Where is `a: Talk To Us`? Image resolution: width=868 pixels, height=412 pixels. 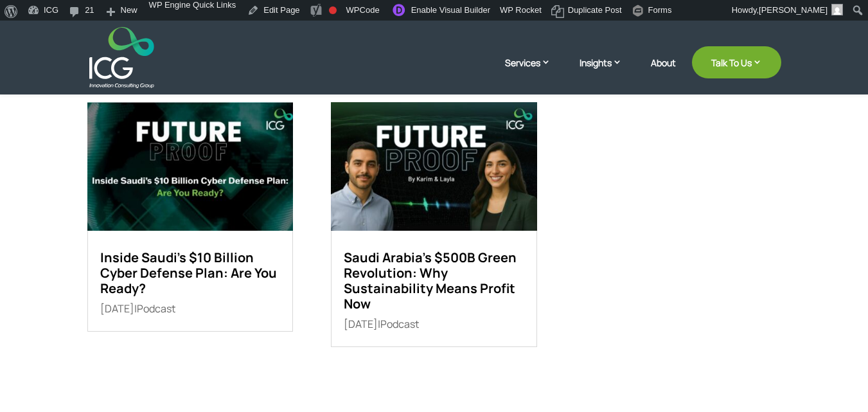 a: Talk To Us is located at coordinates (736, 63).